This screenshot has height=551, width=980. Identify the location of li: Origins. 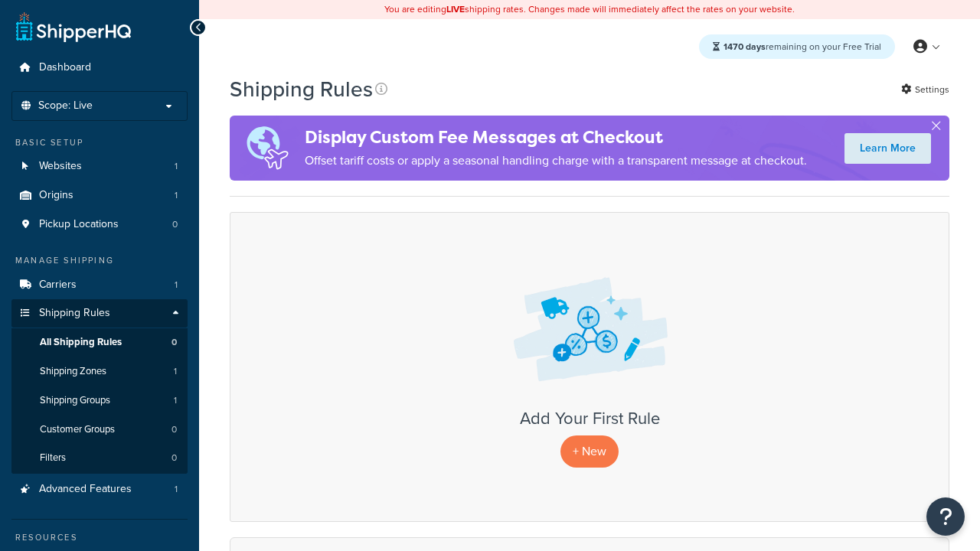
(100, 195).